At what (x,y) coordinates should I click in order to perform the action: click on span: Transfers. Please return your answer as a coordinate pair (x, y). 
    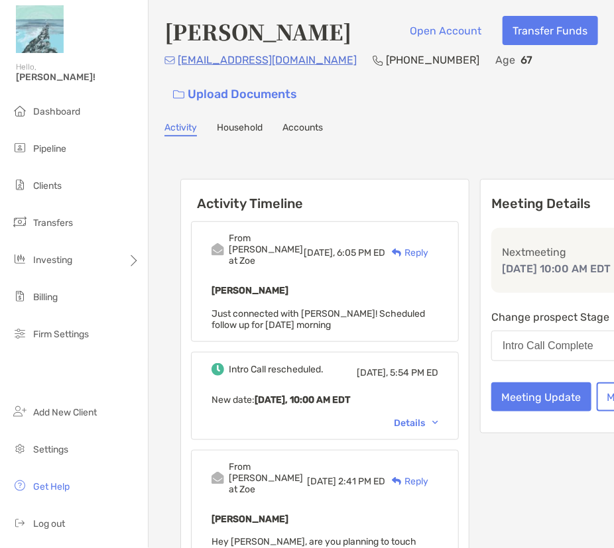
    Looking at the image, I should click on (53, 223).